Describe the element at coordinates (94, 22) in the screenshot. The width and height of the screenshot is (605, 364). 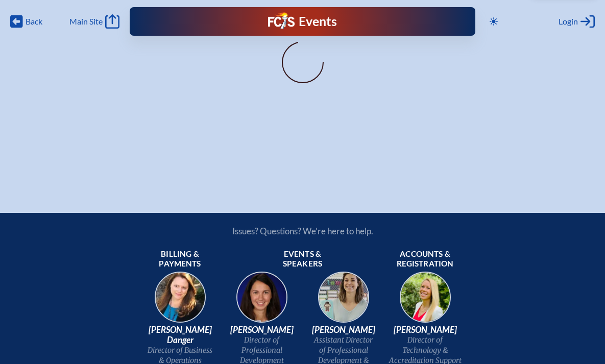
I see `a: Main Site` at that location.